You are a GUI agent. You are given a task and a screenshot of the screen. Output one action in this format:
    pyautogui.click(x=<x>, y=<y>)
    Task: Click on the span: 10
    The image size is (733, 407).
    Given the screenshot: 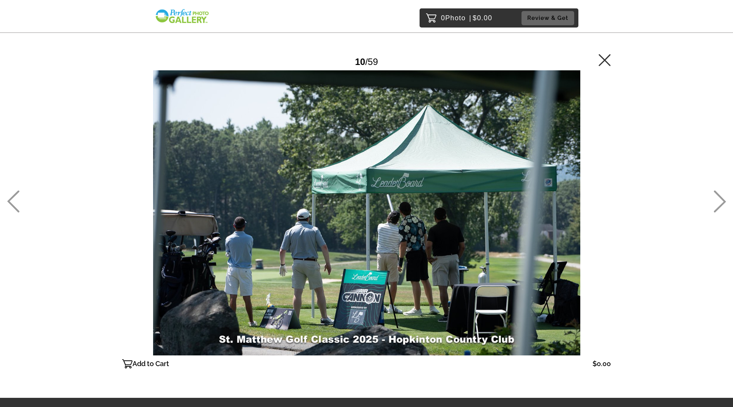 What is the action you would take?
    pyautogui.click(x=360, y=61)
    